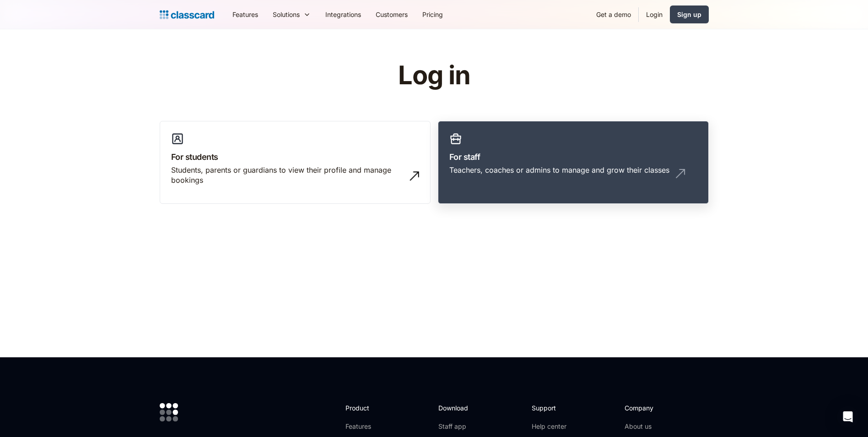  Describe the element at coordinates (550, 426) in the screenshot. I see `a: Help center` at that location.